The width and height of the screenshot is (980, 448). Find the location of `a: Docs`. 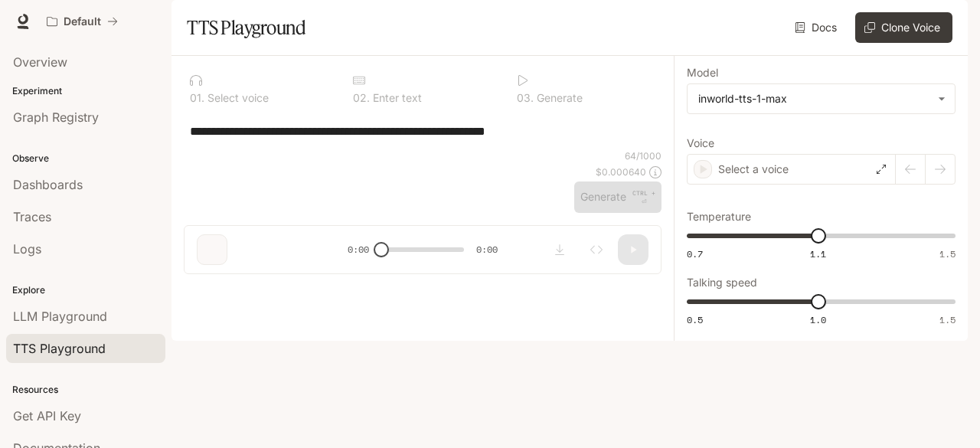

a: Docs is located at coordinates (817, 28).